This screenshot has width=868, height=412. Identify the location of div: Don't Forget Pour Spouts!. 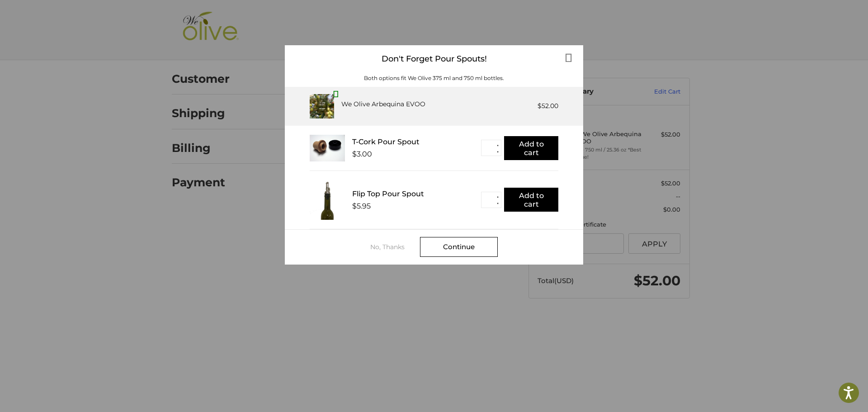
(434, 59).